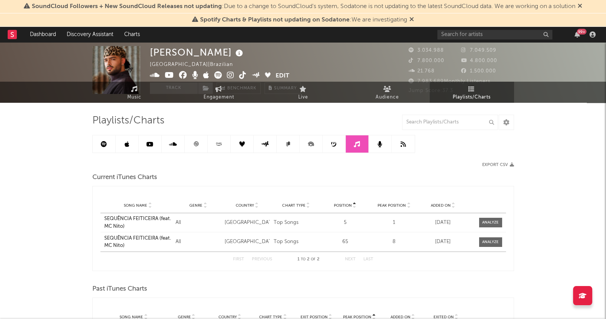  Describe the element at coordinates (219, 97) in the screenshot. I see `span: Engagement` at that location.